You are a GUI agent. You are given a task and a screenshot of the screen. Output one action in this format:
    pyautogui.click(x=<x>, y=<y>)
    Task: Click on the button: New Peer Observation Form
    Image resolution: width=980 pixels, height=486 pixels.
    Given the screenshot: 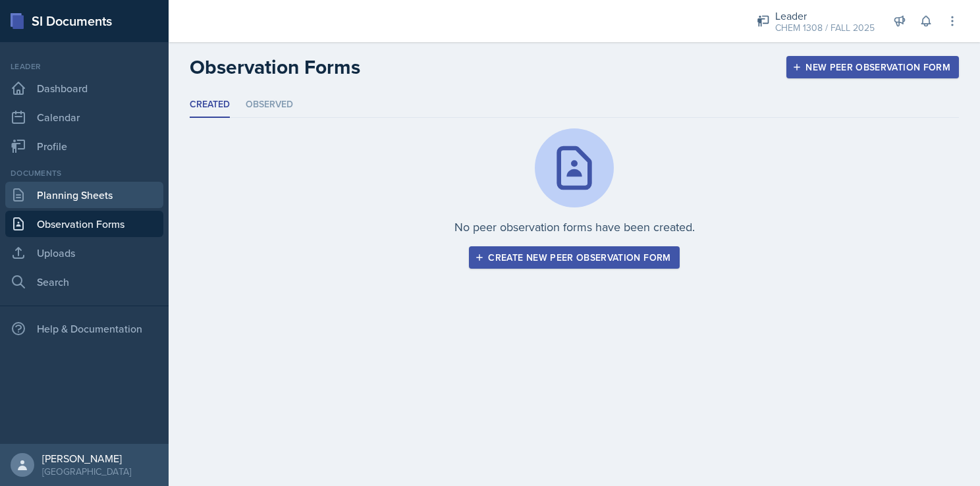 What is the action you would take?
    pyautogui.click(x=873, y=67)
    